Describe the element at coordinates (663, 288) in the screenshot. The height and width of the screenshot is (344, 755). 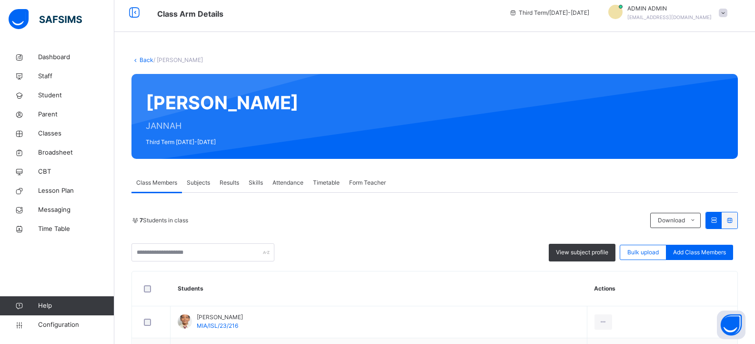
I see `th: Actions` at that location.